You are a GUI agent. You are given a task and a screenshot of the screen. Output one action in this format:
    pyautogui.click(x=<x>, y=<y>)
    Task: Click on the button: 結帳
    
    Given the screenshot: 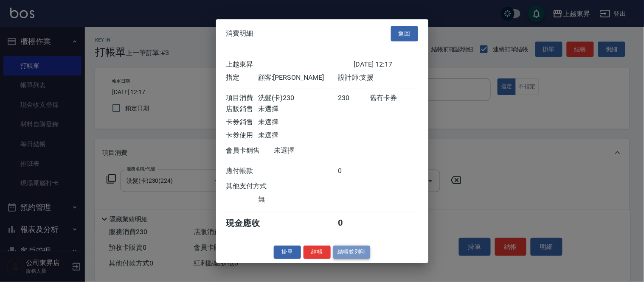 What is the action you would take?
    pyautogui.click(x=317, y=252)
    